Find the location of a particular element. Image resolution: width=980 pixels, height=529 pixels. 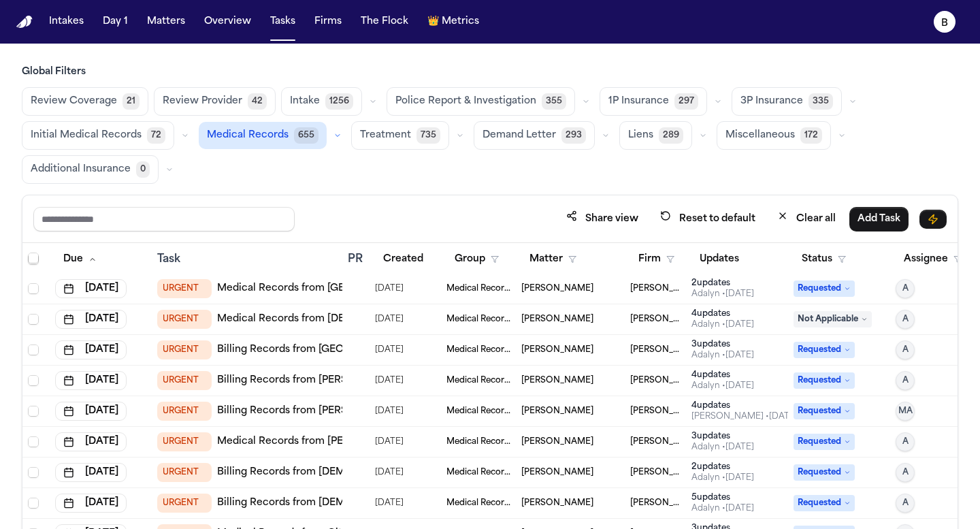

button: Overview is located at coordinates (228, 22).